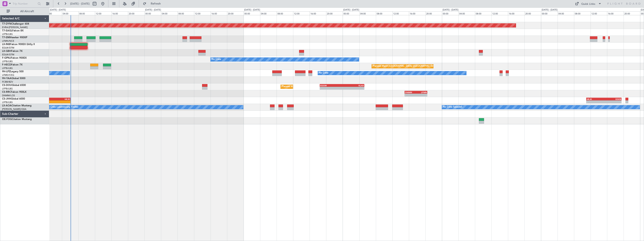 This screenshot has width=644, height=241. I want to click on div: No Crew Sabadell, so click(453, 107).